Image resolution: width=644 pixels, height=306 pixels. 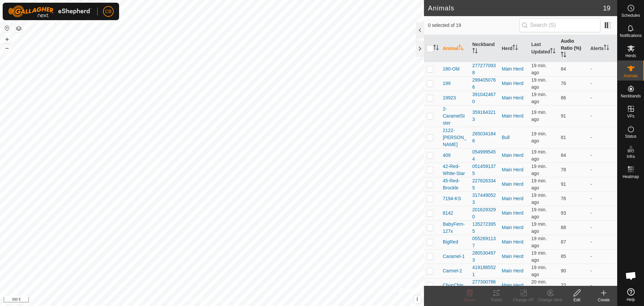 What do you see at coordinates (563, 213) in the screenshot?
I see `span: 93` at bounding box center [563, 213].